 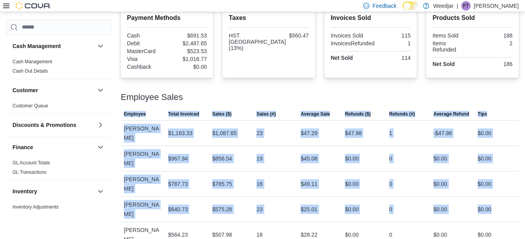 I want to click on h3: Cash Management, so click(x=37, y=46).